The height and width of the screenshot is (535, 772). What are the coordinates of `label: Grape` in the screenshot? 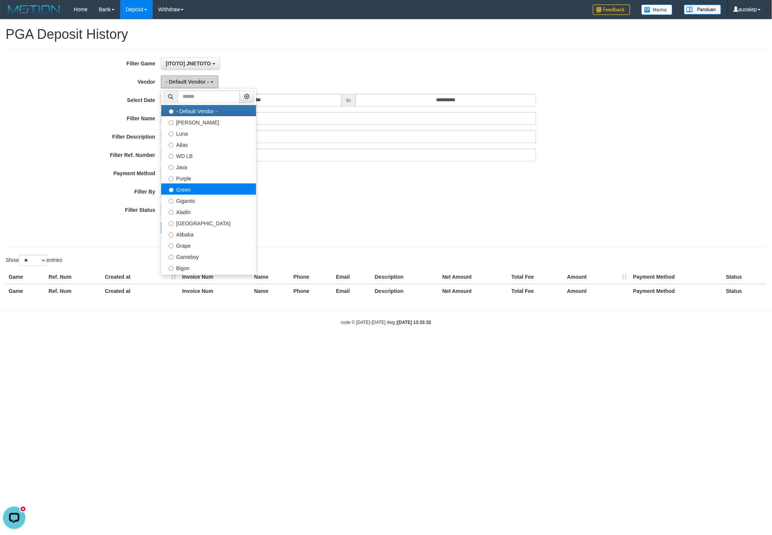 It's located at (209, 245).